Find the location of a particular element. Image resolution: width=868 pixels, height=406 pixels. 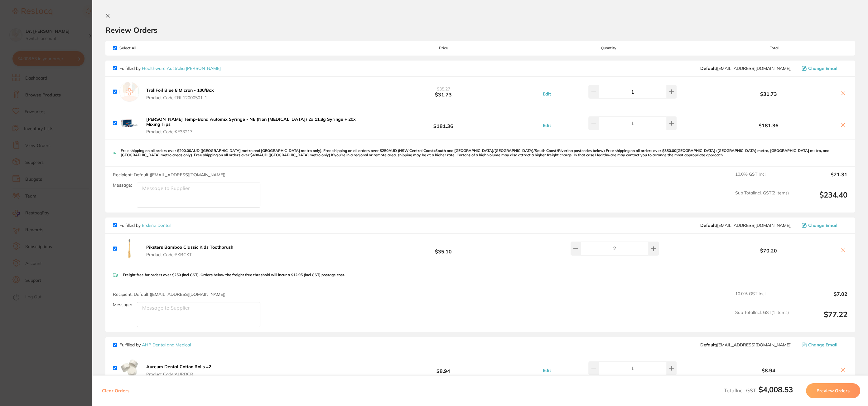

span: sales@piksters.com is located at coordinates (746, 225).